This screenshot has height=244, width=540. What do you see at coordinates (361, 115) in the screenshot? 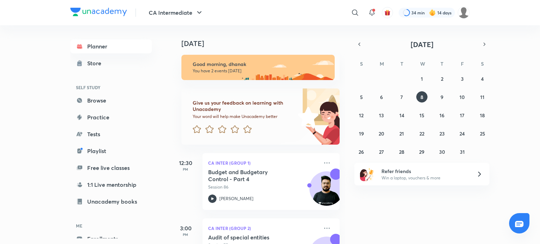
I see `abbr: October 12, 2025` at bounding box center [361, 115].